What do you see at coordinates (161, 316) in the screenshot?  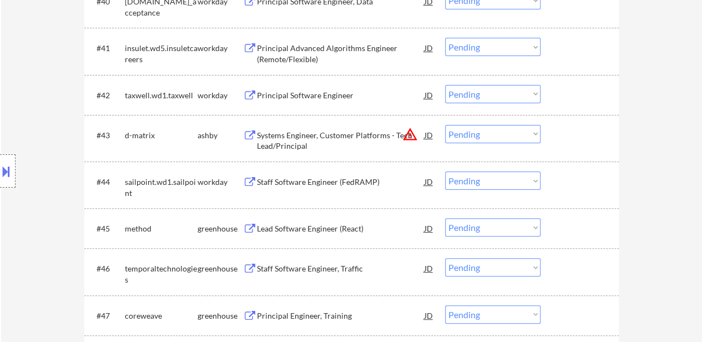 I see `div: coreweave` at bounding box center [161, 316].